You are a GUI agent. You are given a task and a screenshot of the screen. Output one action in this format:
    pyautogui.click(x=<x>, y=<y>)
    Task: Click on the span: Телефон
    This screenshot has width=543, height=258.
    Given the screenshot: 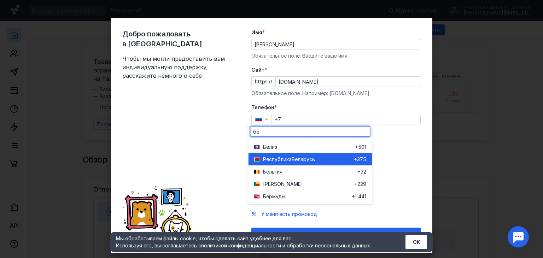 What is the action you would take?
    pyautogui.click(x=263, y=107)
    